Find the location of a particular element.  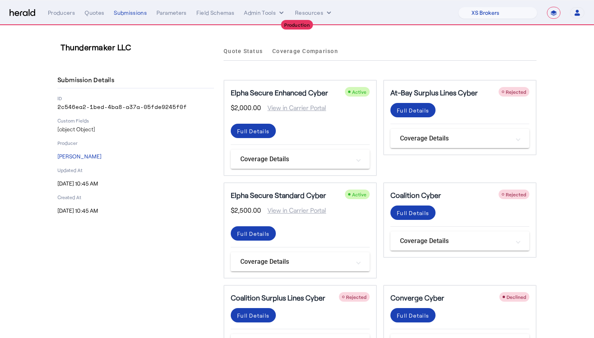

h5: At-Bay Surplus Lines Cyber is located at coordinates (434, 93).